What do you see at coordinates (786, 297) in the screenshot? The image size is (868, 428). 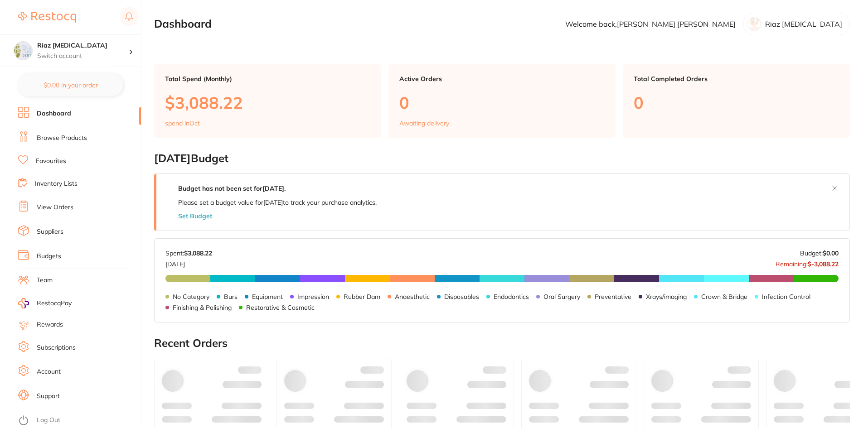 I see `p: Infection Control` at bounding box center [786, 297].